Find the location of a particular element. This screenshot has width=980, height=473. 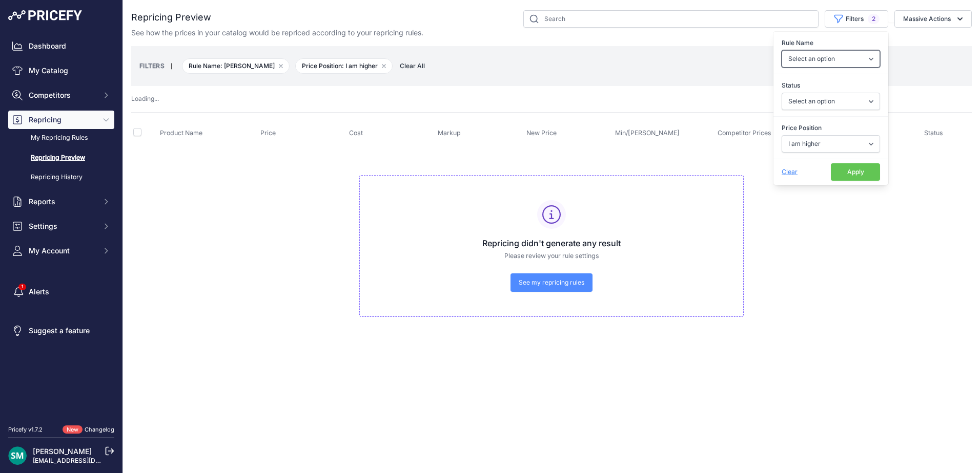

span: Clear is located at coordinates (790, 172).